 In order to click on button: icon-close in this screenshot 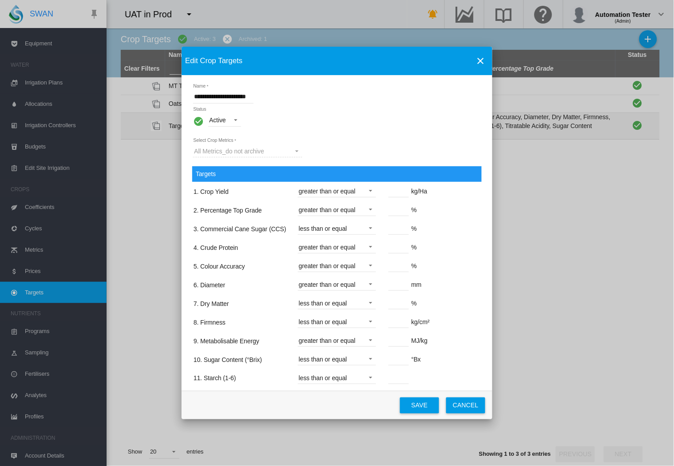, I will do `click(481, 61)`.